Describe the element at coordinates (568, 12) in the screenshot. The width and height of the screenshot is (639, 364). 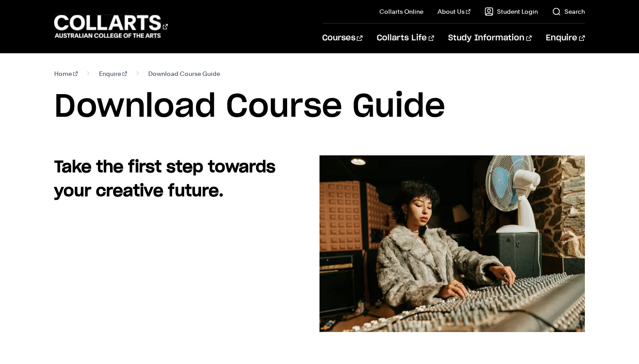
I see `a: Search` at that location.